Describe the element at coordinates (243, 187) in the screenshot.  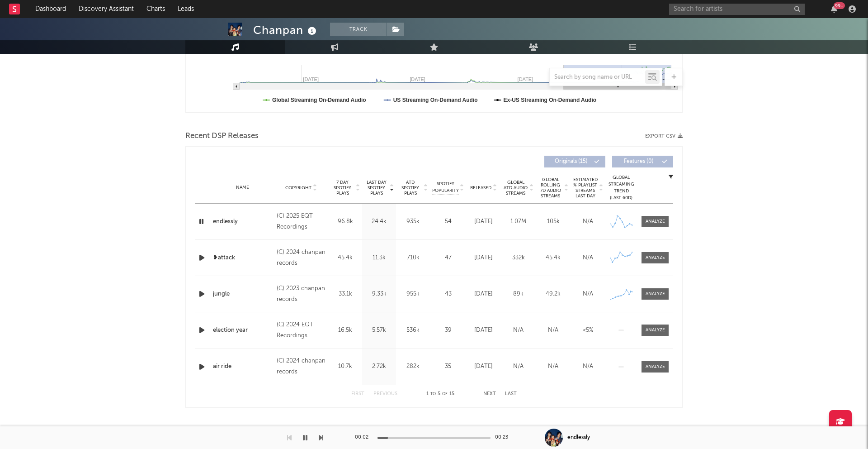
I see `div: Name` at that location.